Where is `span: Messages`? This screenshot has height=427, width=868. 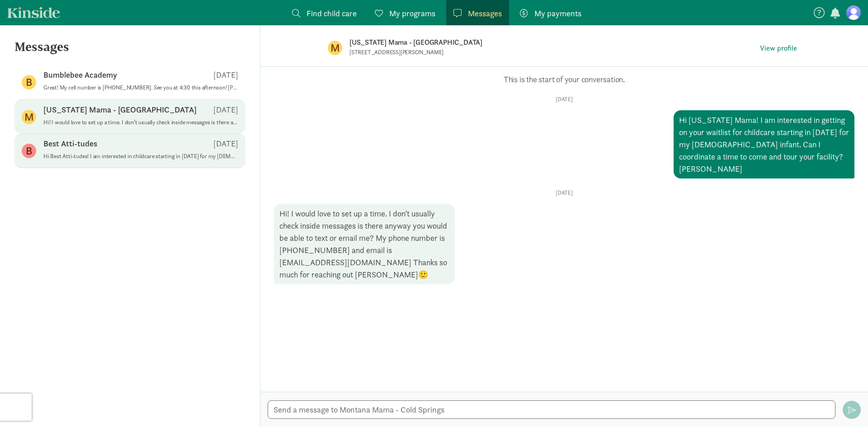
span: Messages is located at coordinates (485, 13).